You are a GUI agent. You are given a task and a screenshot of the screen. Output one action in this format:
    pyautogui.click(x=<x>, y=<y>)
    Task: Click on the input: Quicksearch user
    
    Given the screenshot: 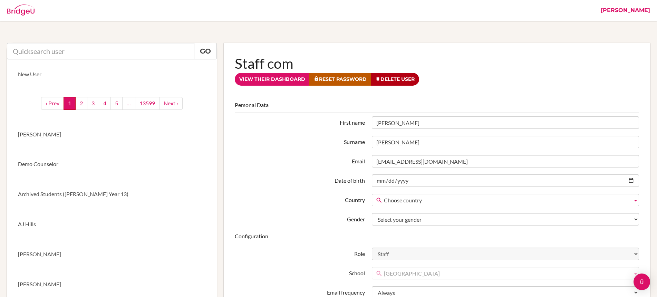 What is the action you would take?
    pyautogui.click(x=100, y=51)
    